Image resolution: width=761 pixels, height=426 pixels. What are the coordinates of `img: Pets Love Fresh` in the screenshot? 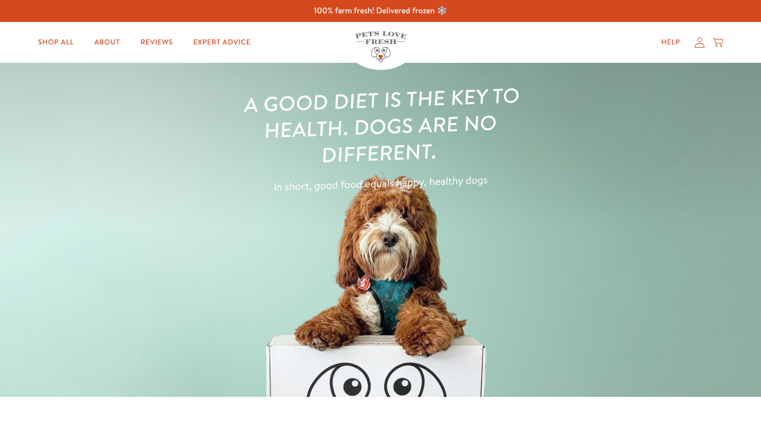 It's located at (381, 46).